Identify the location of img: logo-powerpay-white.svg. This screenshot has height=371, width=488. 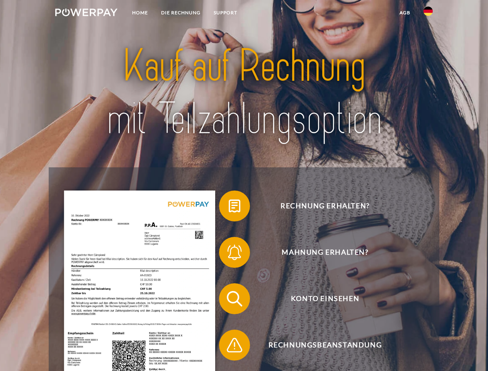
(86, 12).